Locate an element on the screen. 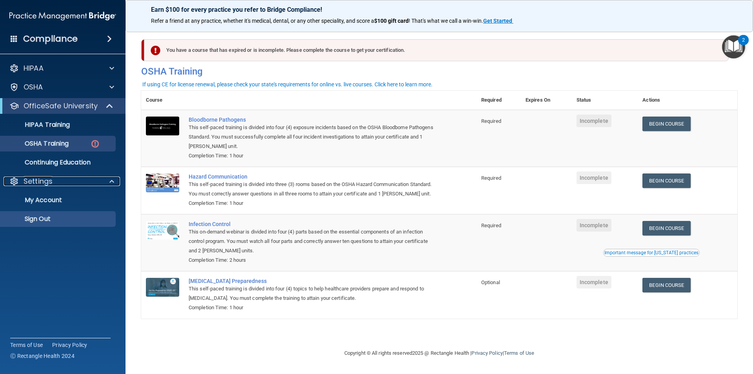 The width and height of the screenshot is (753, 374). span: ! That's what we call a win-win. is located at coordinates (446, 21).